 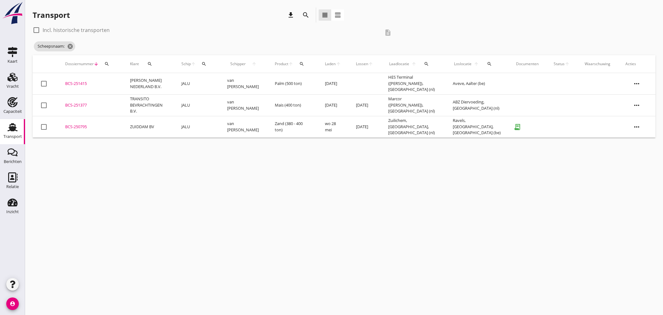 What do you see at coordinates (13, 13) in the screenshot?
I see `img: logo-small.a267ee39.svg` at bounding box center [13, 13].